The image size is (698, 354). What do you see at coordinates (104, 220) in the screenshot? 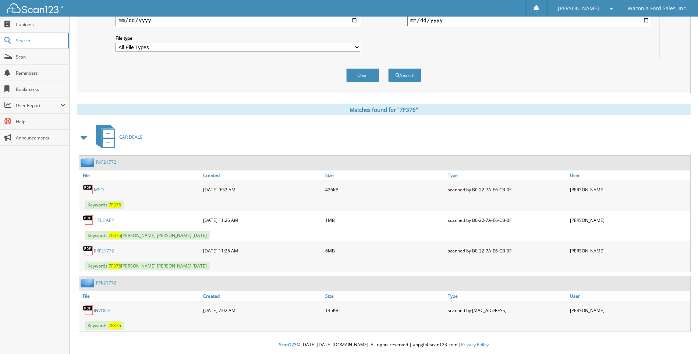
I see `a: TITLE APP` at bounding box center [104, 220].